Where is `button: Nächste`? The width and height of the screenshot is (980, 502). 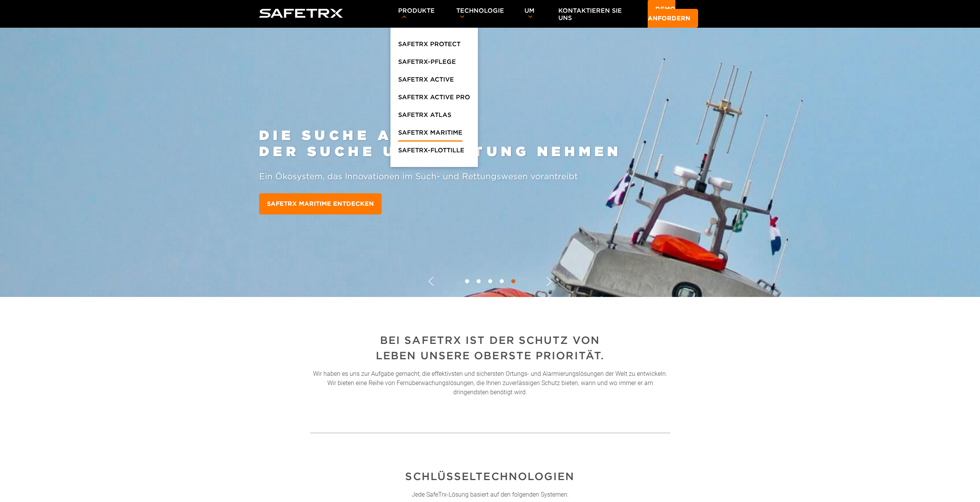 button: Nächste is located at coordinates (549, 281).